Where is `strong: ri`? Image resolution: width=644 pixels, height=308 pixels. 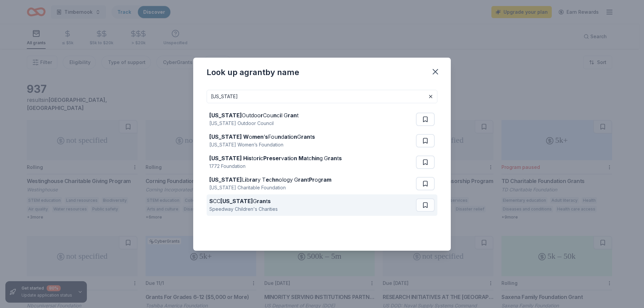 strong: ri is located at coordinates (258, 158).